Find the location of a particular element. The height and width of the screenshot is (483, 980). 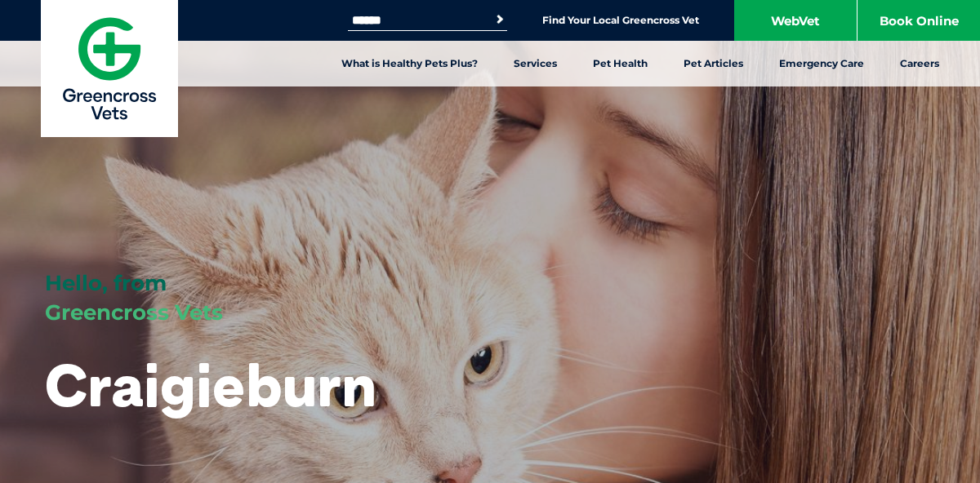

a: Pet Health is located at coordinates (620, 64).